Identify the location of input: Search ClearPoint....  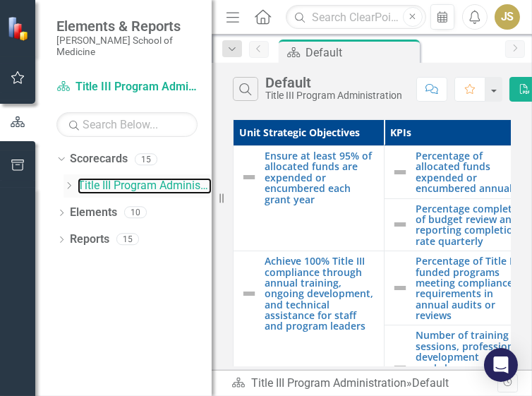
(356, 17).